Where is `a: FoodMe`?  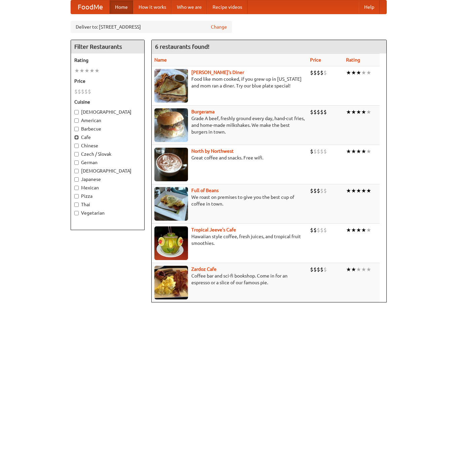
a: FoodMe is located at coordinates (90, 7).